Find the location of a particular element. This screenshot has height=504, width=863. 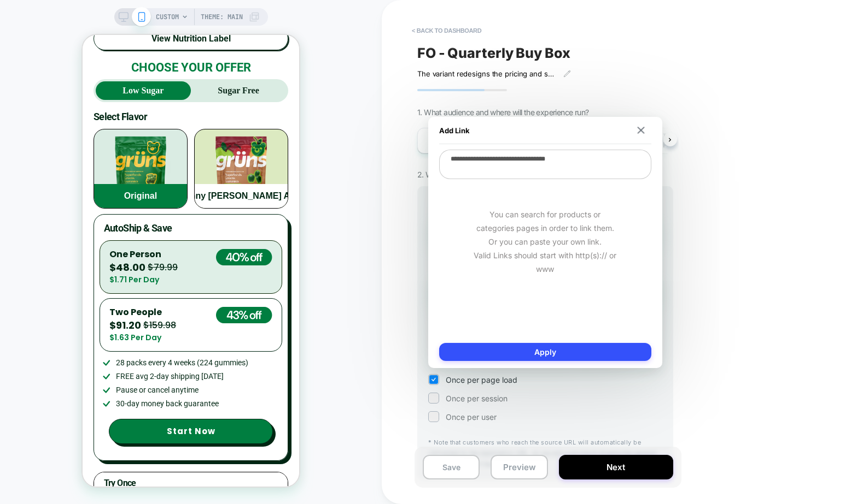

div: You can search for products or categories pages in order to link them. Or you can paste your own ... is located at coordinates (545, 241).